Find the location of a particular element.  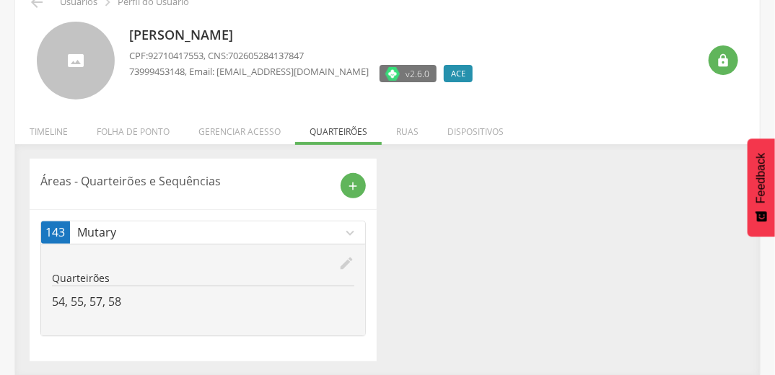

i: add is located at coordinates (354, 186).